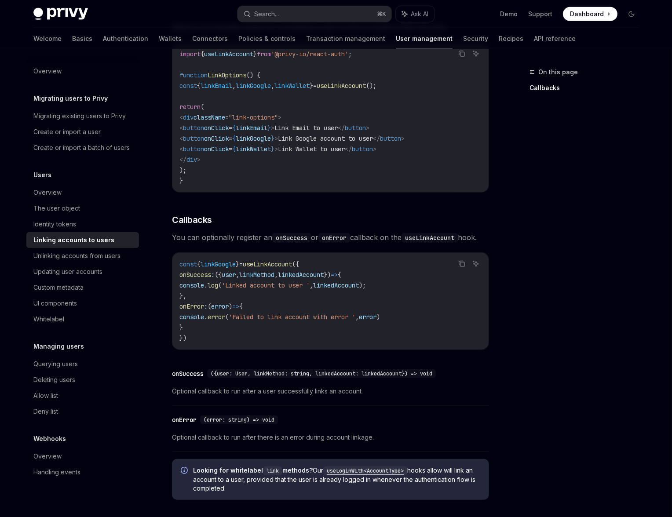  I want to click on a: Allow list, so click(83, 396).